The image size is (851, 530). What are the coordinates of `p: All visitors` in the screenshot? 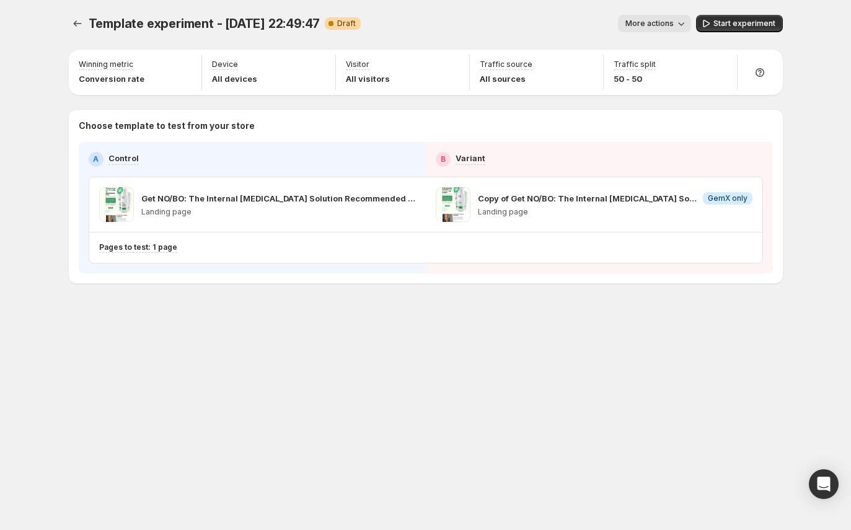 It's located at (367, 79).